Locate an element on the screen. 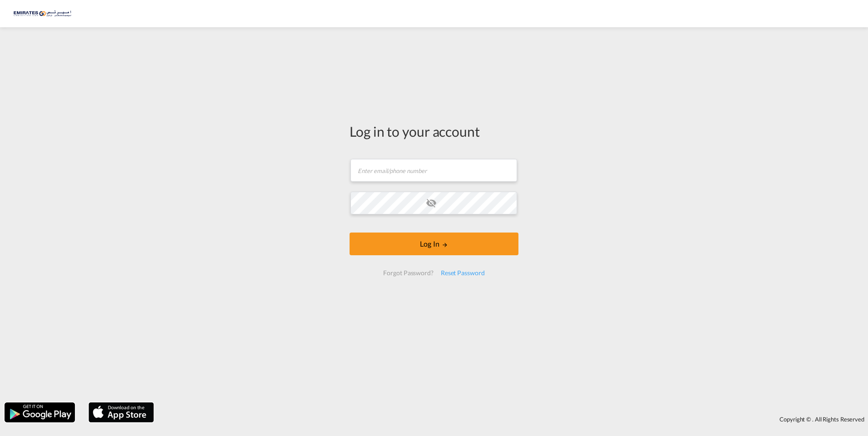 The image size is (868, 436). input: Enter email/phone number is located at coordinates (433, 170).